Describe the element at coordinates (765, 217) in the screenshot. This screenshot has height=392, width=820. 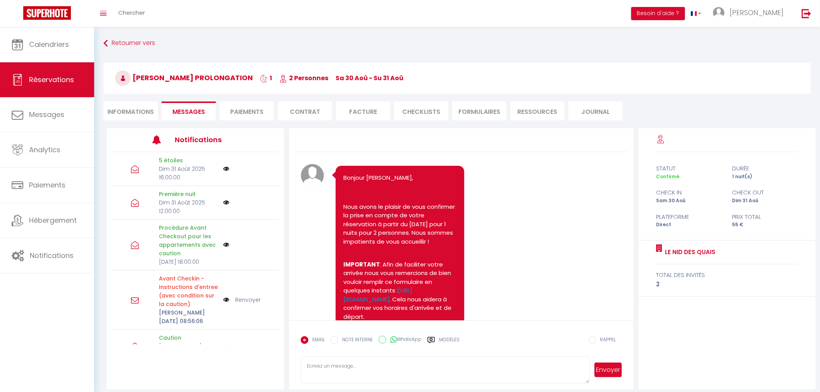
I see `div: Prix total` at that location.